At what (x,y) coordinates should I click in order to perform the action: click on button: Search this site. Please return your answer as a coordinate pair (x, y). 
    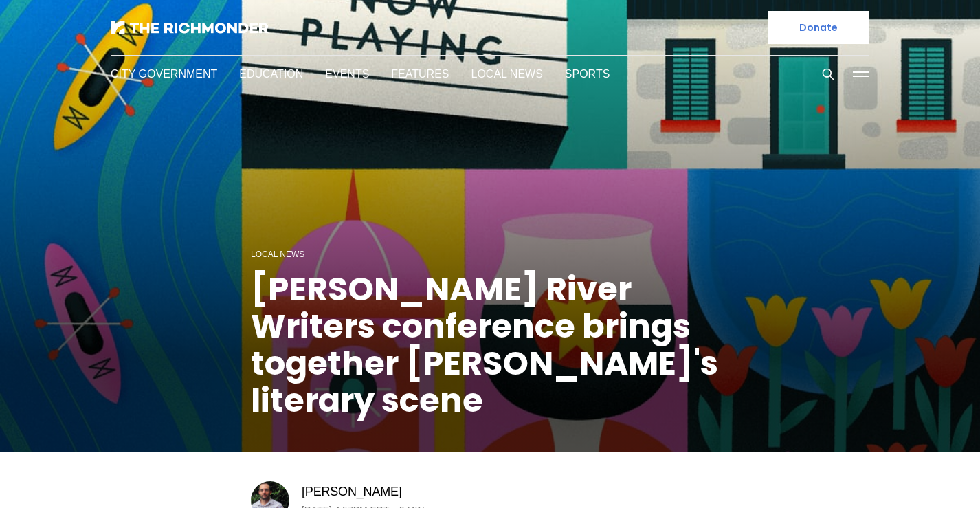
    Looking at the image, I should click on (828, 74).